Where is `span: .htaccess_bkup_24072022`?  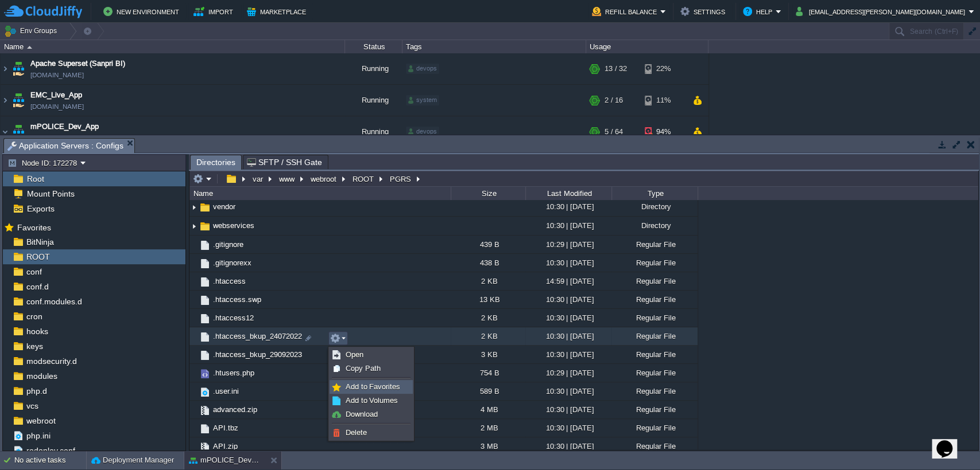
span: .htaccess_bkup_24072022 is located at coordinates (257, 336).